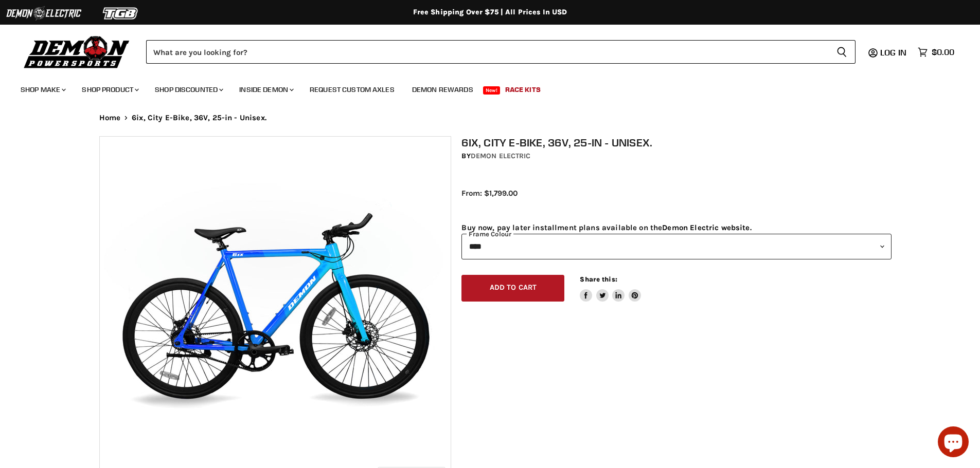  Describe the element at coordinates (943, 52) in the screenshot. I see `span: $0.00` at that location.